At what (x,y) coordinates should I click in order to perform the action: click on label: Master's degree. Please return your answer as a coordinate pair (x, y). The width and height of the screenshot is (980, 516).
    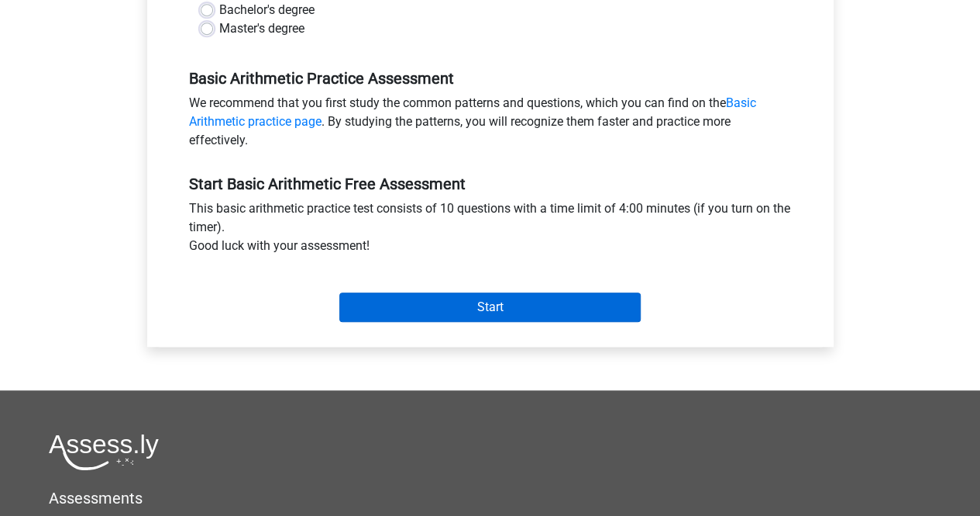
    Looking at the image, I should click on (262, 28).